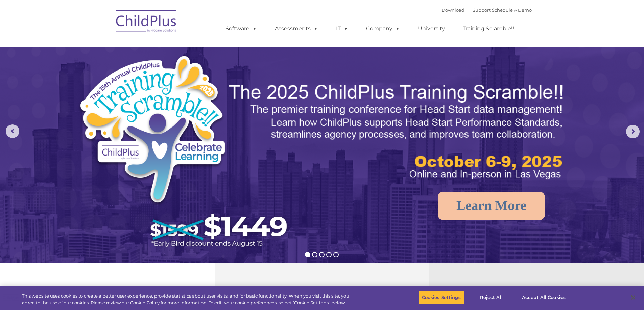  What do you see at coordinates (481, 10) in the screenshot?
I see `a: Support` at bounding box center [481, 10].